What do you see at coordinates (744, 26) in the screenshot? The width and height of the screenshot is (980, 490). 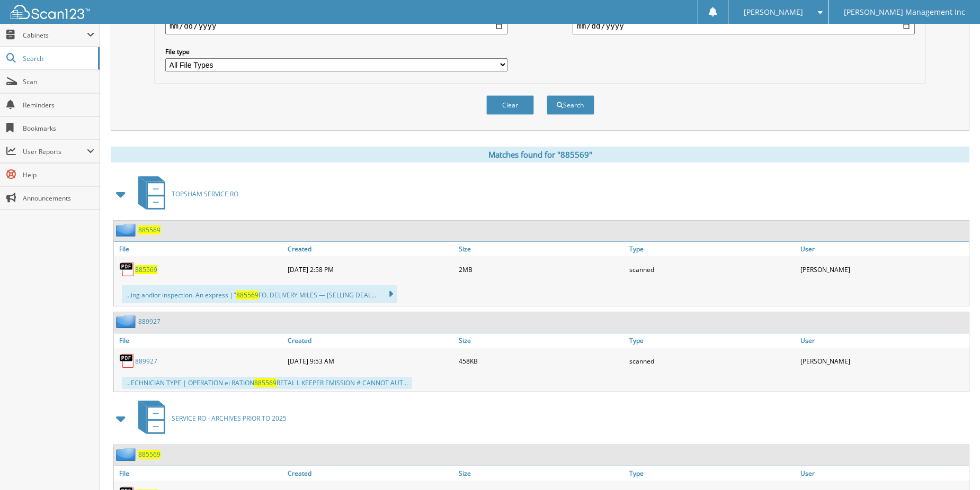 I see `input: end` at bounding box center [744, 26].